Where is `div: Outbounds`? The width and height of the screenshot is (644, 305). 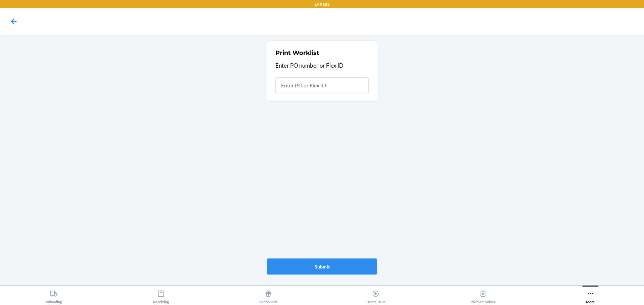 div: Outbounds is located at coordinates (268, 296).